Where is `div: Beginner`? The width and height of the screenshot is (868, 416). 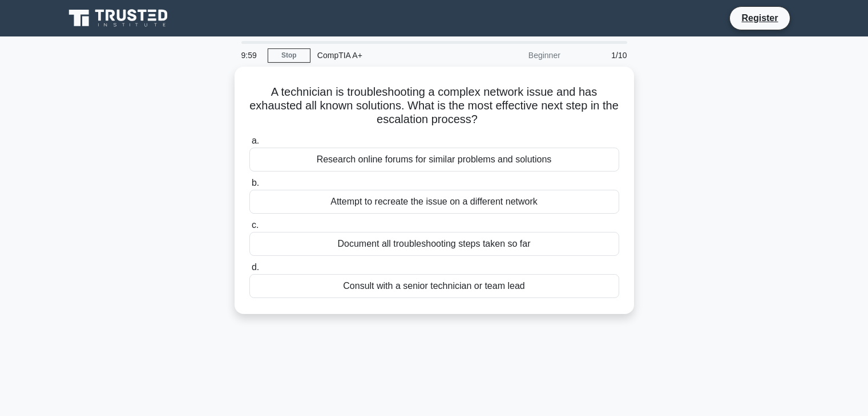
div: Beginner is located at coordinates (517, 56).